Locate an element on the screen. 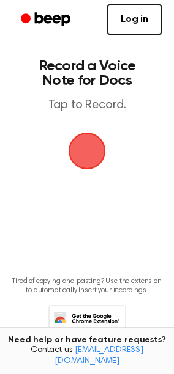 The image size is (174, 374). span: Contact us is located at coordinates (87, 356).